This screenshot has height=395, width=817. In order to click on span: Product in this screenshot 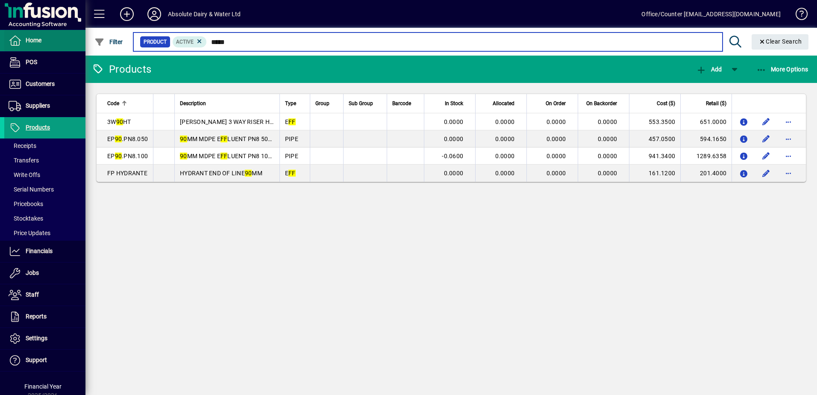, I will do `click(155, 42)`.